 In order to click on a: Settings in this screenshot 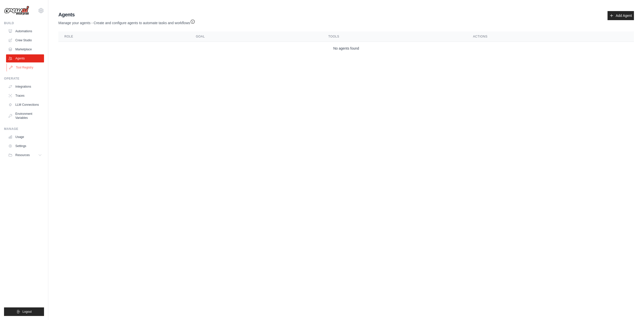, I will do `click(25, 146)`.